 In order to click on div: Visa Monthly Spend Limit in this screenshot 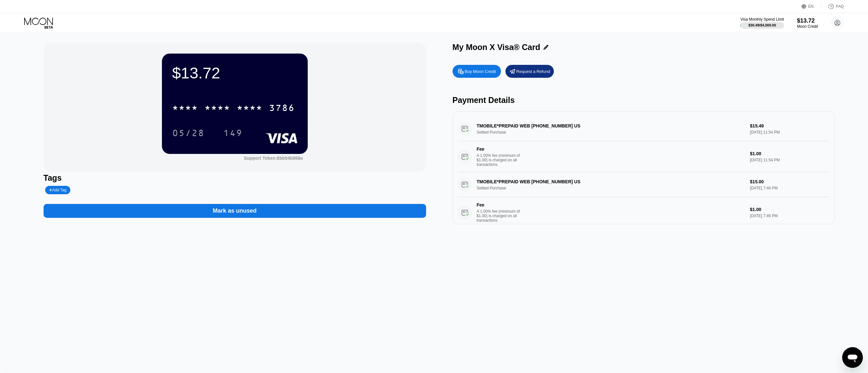, I will do `click(762, 20)`.